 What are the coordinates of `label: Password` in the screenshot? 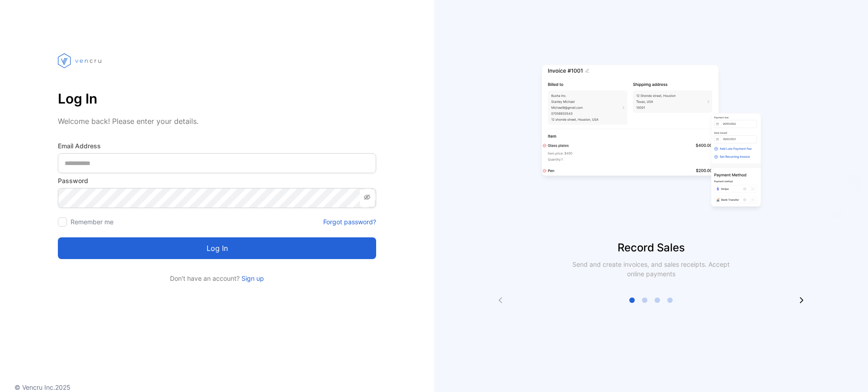 It's located at (217, 180).